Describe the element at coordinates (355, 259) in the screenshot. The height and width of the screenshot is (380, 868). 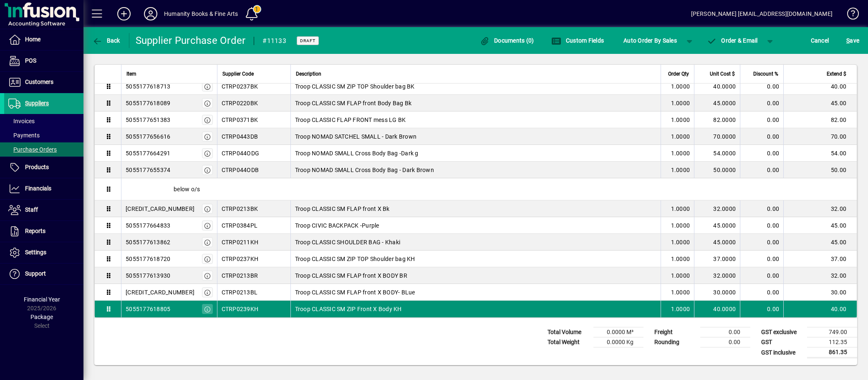
I see `span: Troop CLASSIC SM ZIP TOP Shoulder bag KH` at that location.